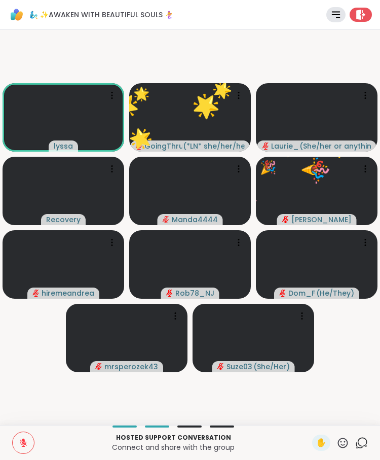 This screenshot has width=380, height=460. Describe the element at coordinates (214, 146) in the screenshot. I see `span: ( *LN* she/her/hers )` at that location.